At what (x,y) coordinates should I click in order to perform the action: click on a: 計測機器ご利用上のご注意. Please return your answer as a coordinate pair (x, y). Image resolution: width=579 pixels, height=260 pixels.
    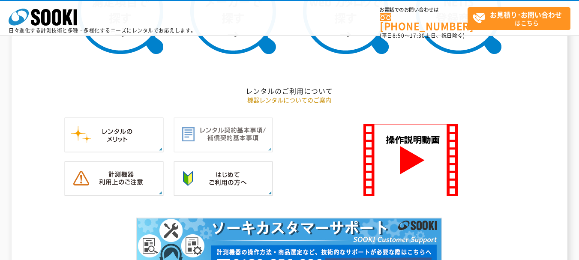
    Looking at the image, I should click on (114, 191).